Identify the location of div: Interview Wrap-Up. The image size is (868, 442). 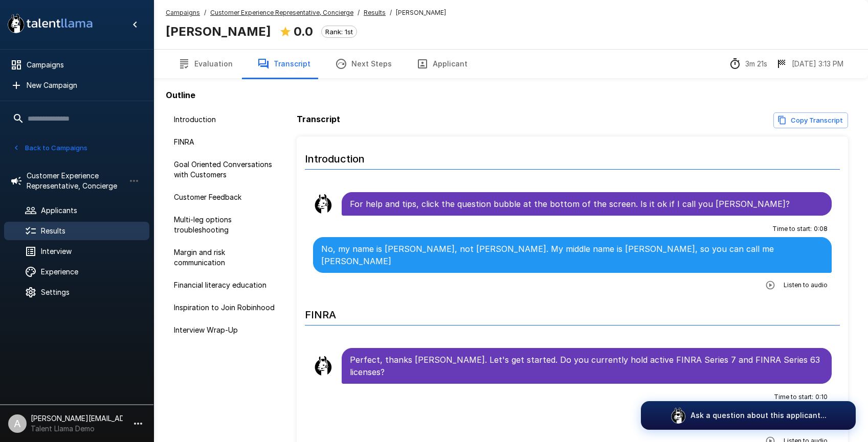
(225, 330).